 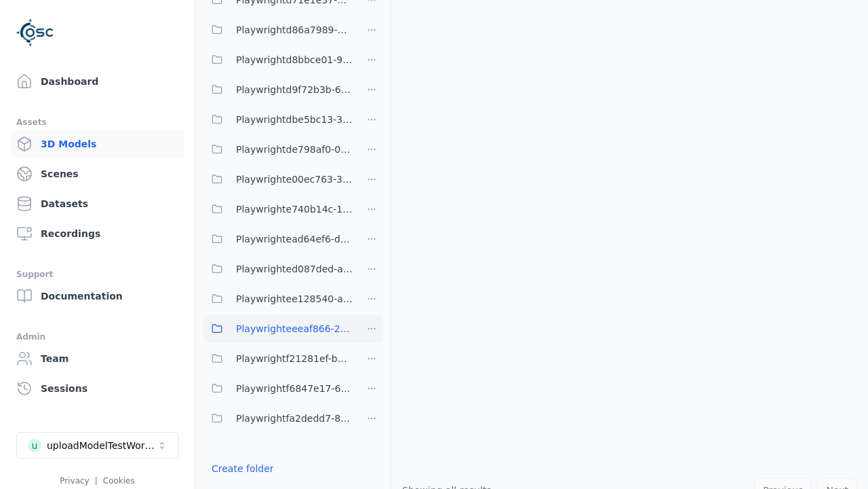 What do you see at coordinates (278, 179) in the screenshot?
I see `button: Playwrighte00ec763-3b0b-4d03-9489-ed8b5d98d4c1` at bounding box center [278, 179].